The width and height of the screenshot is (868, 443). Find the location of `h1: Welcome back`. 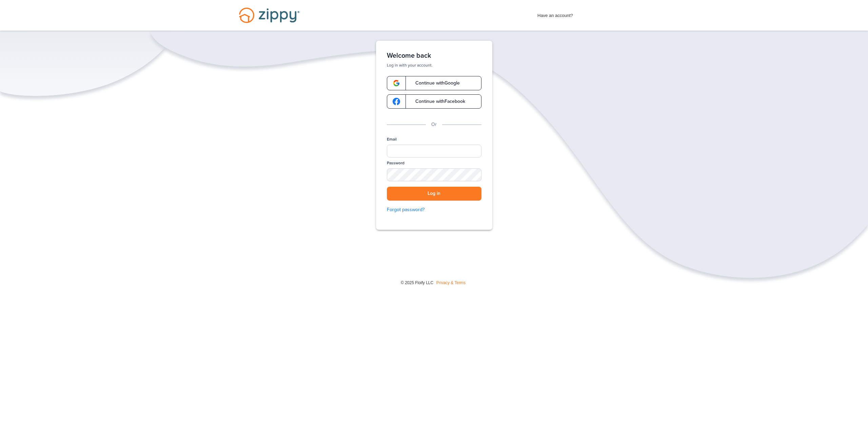

h1: Welcome back is located at coordinates (434, 56).